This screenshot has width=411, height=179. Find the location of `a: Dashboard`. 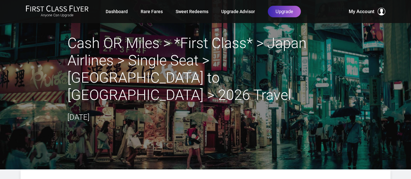

a: Dashboard is located at coordinates (116, 12).